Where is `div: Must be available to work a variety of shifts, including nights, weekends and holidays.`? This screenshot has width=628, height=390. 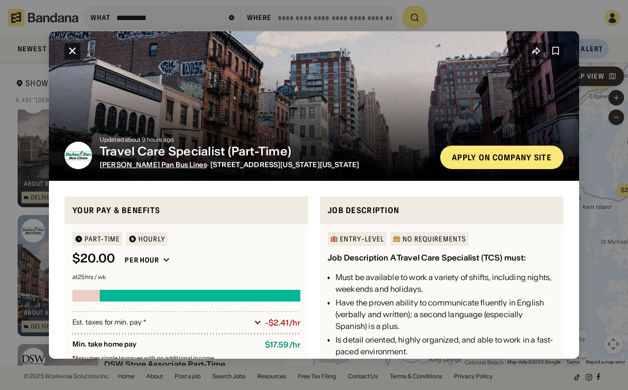 div: Must be available to work a variety of shifts, including nights, weekends and holidays. is located at coordinates (446, 283).